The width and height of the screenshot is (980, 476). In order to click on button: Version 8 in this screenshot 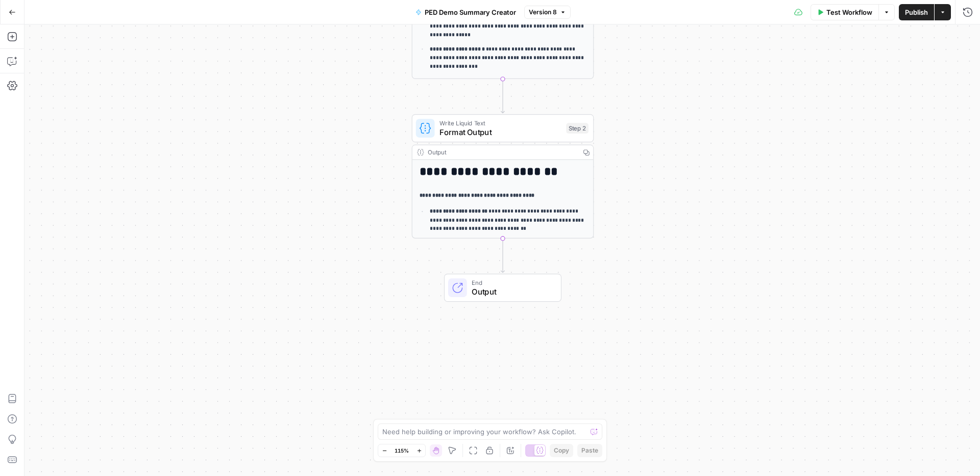, I will do `click(547, 12)`.